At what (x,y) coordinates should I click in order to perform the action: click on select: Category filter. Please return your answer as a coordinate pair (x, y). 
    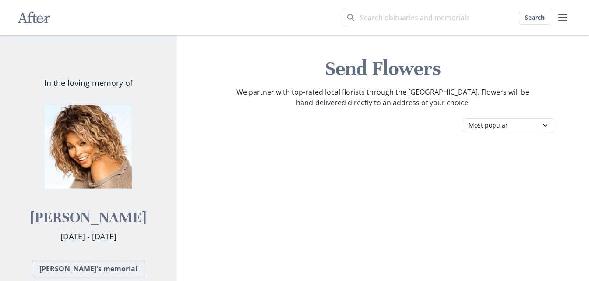
    Looking at the image, I should click on (508, 125).